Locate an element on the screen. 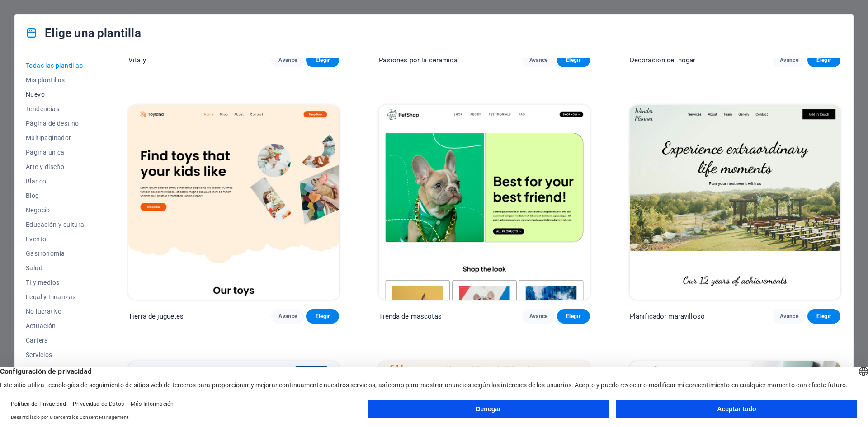 The height and width of the screenshot is (427, 868). font: Planificador maravilloso is located at coordinates (667, 316).